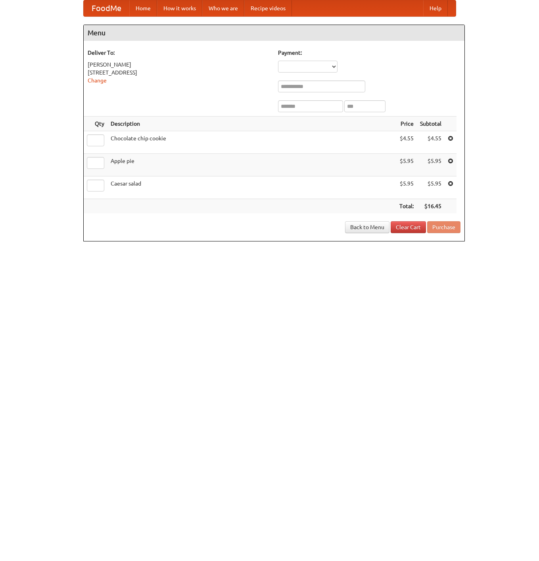 The width and height of the screenshot is (539, 561). I want to click on th: Qty, so click(96, 124).